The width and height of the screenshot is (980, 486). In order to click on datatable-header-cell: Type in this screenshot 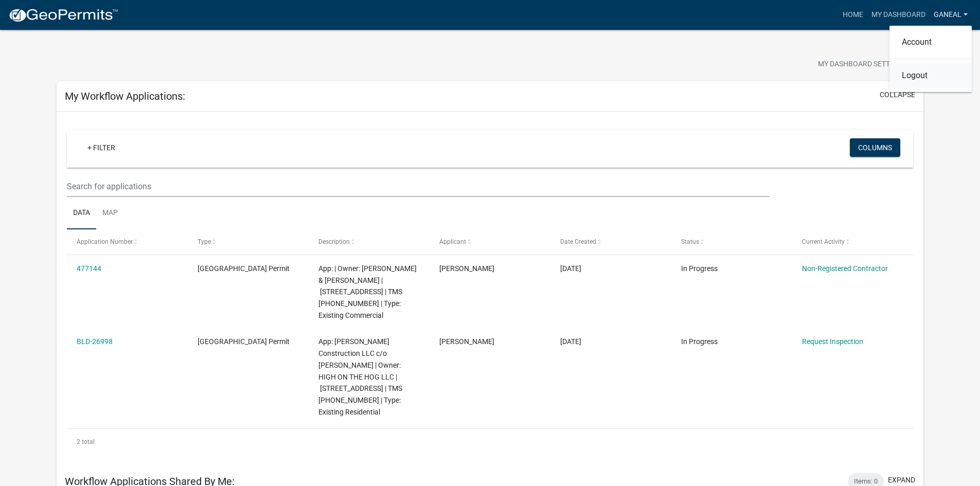, I will do `click(248, 242)`.